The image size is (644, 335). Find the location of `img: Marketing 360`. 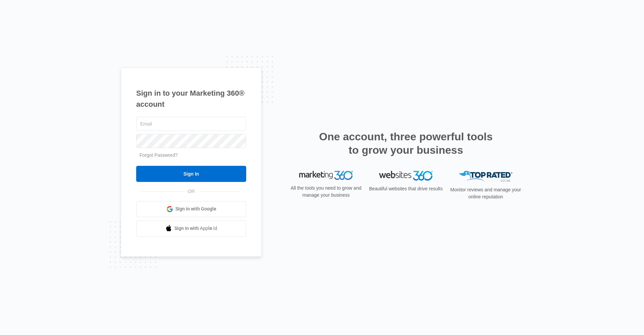

img: Marketing 360 is located at coordinates (326, 175).